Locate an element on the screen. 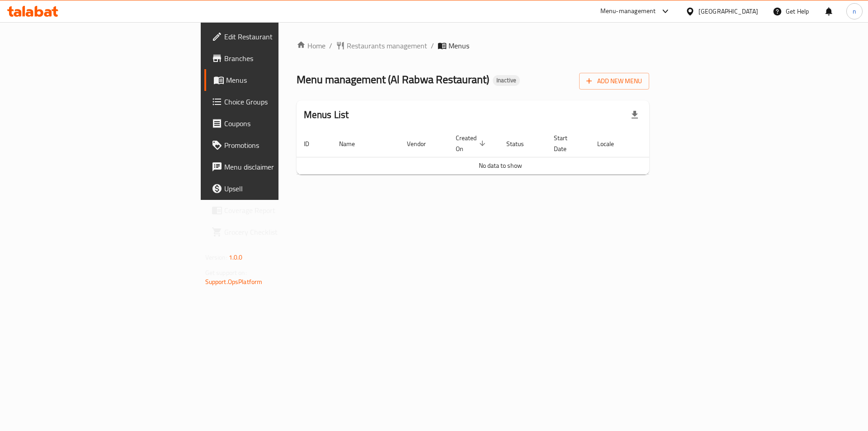 The width and height of the screenshot is (868, 431). span: Vendor is located at coordinates (422, 144).